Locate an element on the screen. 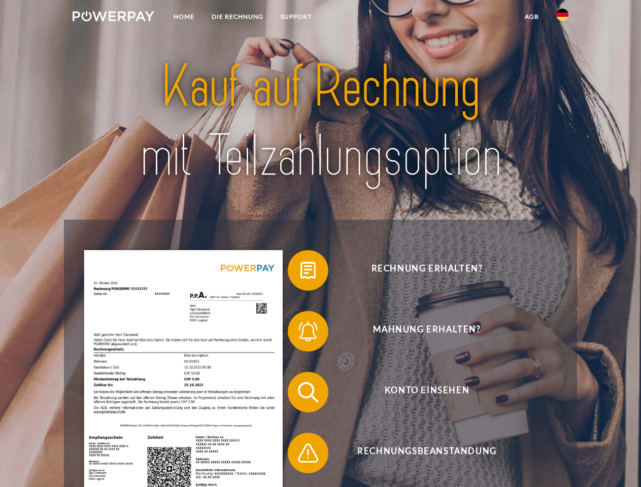 This screenshot has width=641, height=487. button: Rechnungsbeanstandung is located at coordinates (420, 453).